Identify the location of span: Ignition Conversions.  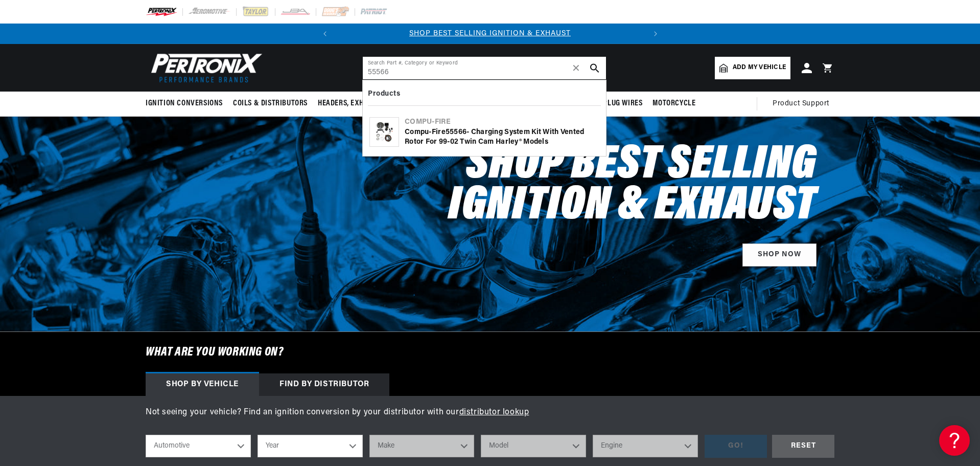
(184, 104).